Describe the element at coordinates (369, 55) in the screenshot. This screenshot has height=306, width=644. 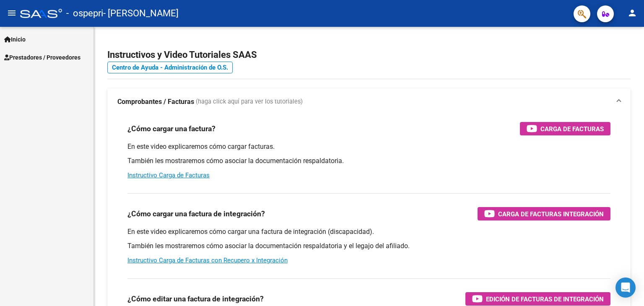
I see `h2: Instructivos y Video Tutoriales SAAS` at that location.